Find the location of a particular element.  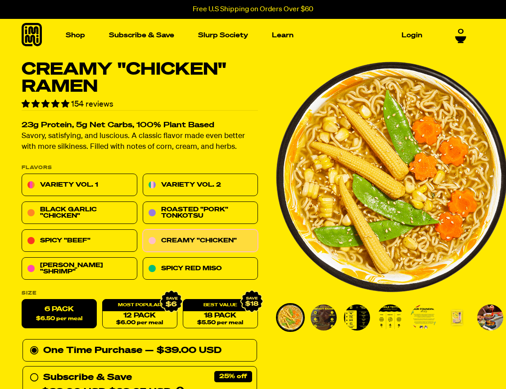

a: Login is located at coordinates (412, 35).